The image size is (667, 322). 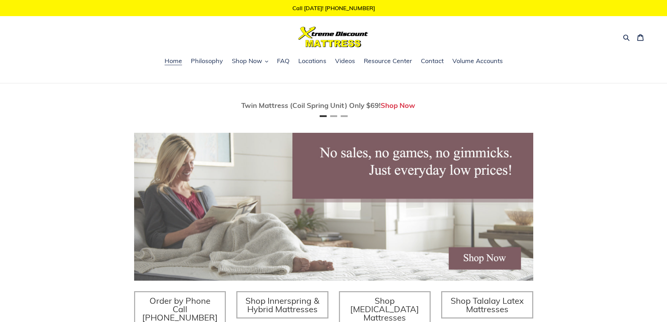 What do you see at coordinates (323, 116) in the screenshot?
I see `button: Page 1` at bounding box center [323, 116].